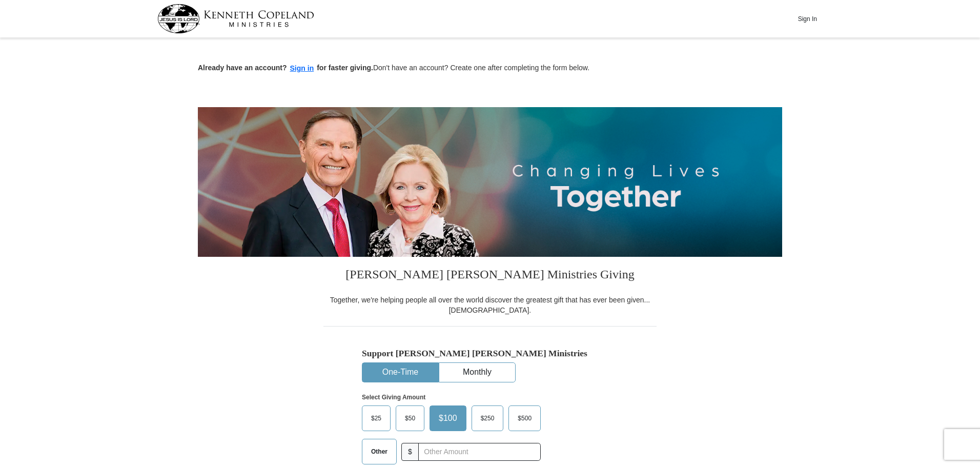  Describe the element at coordinates (807, 18) in the screenshot. I see `button: Sign In` at that location.